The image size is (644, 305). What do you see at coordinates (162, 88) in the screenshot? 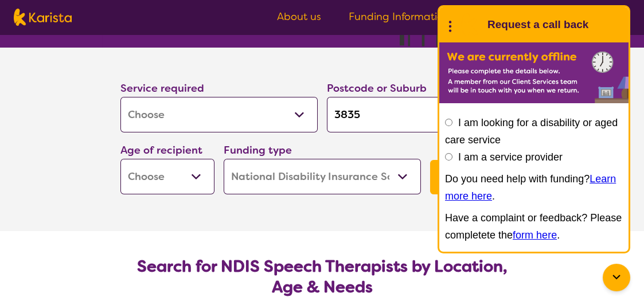
I see `label: Service required` at bounding box center [162, 88].